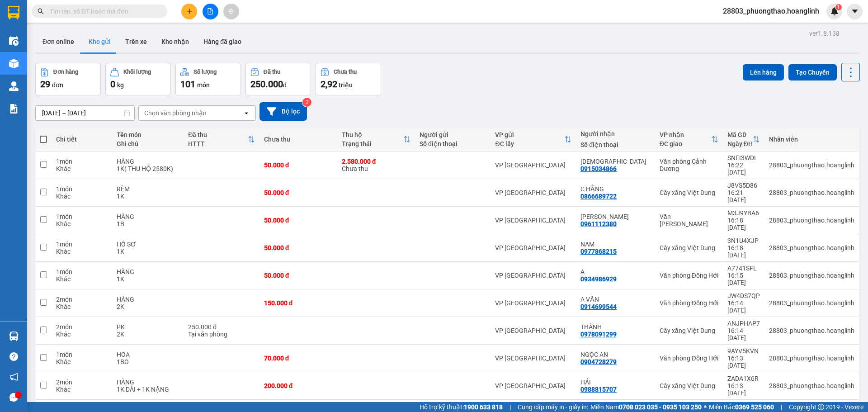 The image size is (868, 412). Describe the element at coordinates (686, 144) in the screenshot. I see `div: ĐC giao` at that location.